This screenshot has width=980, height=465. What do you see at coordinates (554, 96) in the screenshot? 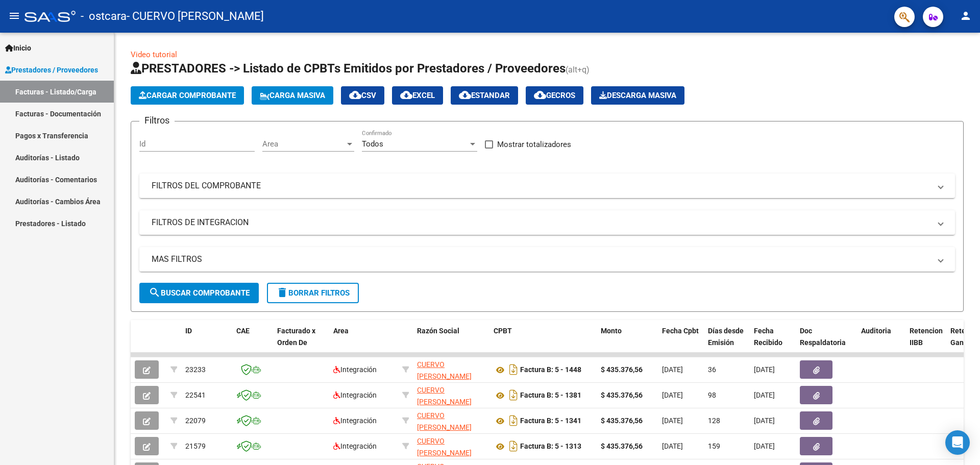
I see `button: Gecros` at bounding box center [554, 96].